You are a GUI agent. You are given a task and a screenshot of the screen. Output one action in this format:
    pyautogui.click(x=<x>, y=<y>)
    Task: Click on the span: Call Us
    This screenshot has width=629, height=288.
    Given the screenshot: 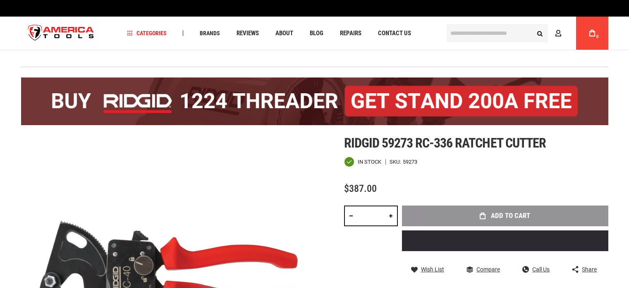 What is the action you would take?
    pyautogui.click(x=541, y=269)
    